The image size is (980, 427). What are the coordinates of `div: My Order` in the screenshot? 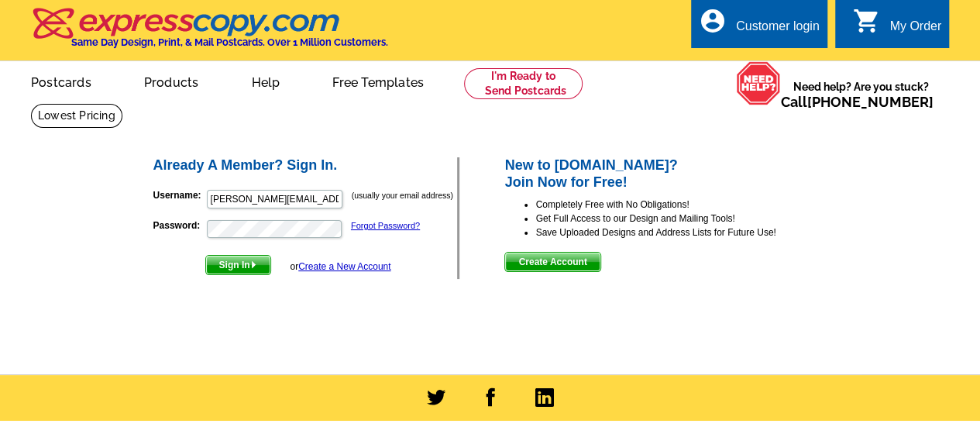 It's located at (915, 30).